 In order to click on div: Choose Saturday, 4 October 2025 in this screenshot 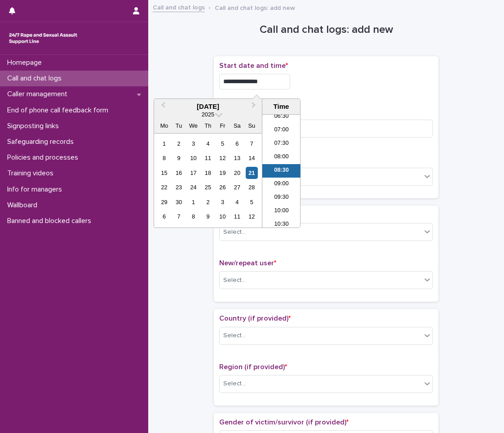, I will do `click(237, 202)`.